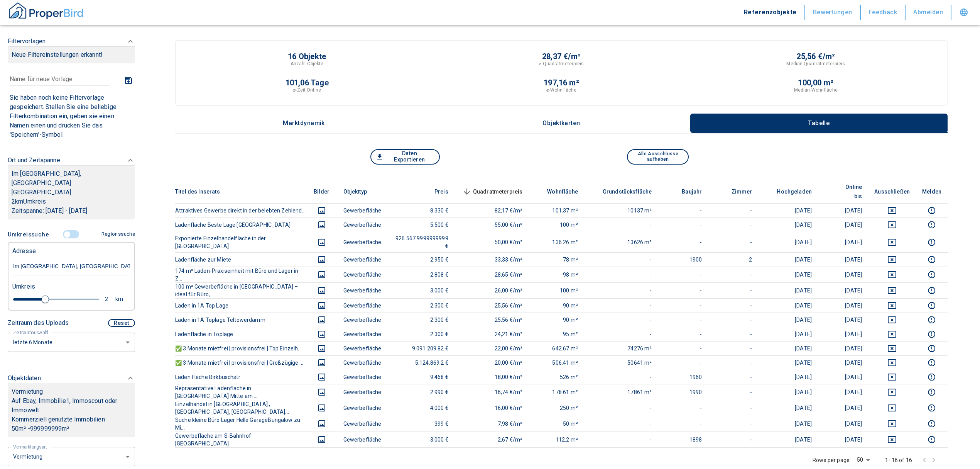 The height and width of the screenshot is (469, 980). I want to click on td: 1898, so click(683, 439).